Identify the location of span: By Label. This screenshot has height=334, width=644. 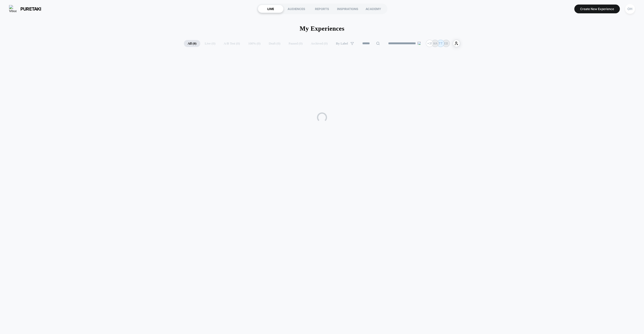
(342, 44).